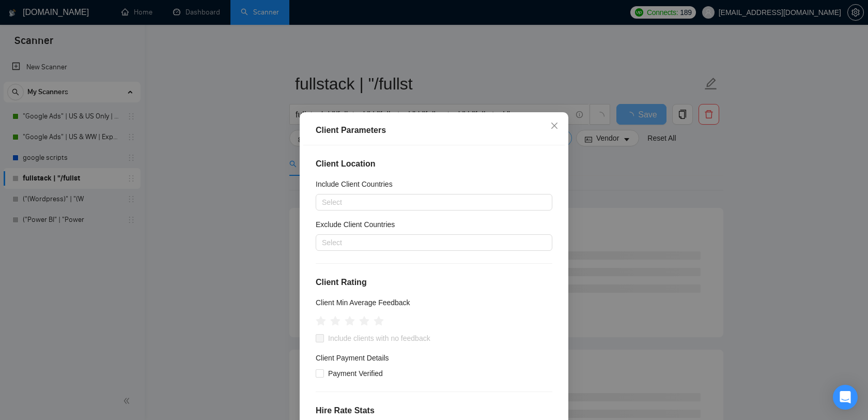  Describe the element at coordinates (434, 130) in the screenshot. I see `div: Client Parameters` at that location.